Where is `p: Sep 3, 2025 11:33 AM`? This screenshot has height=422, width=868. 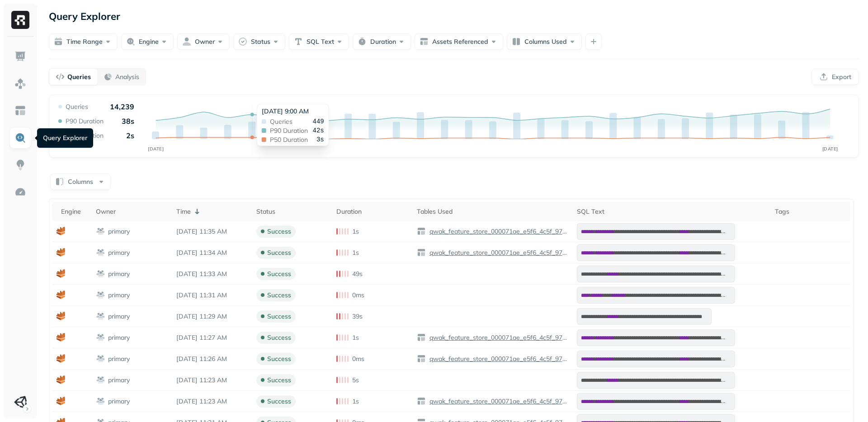 p: Sep 3, 2025 11:33 AM is located at coordinates (211, 274).